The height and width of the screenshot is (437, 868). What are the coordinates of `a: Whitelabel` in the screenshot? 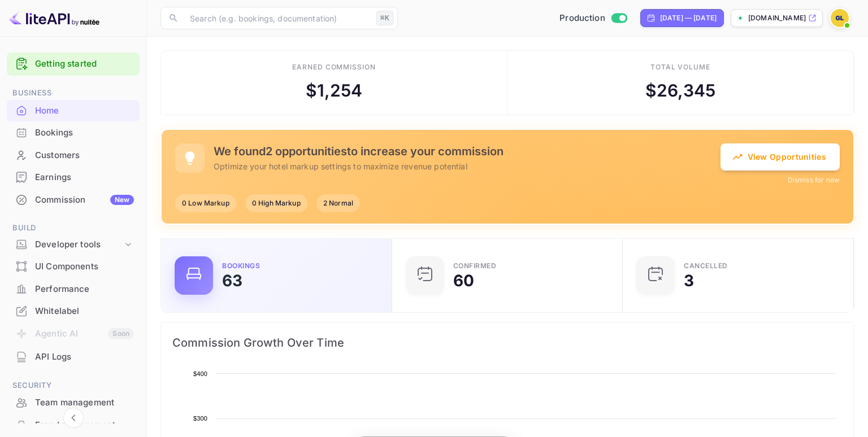 It's located at (73, 311).